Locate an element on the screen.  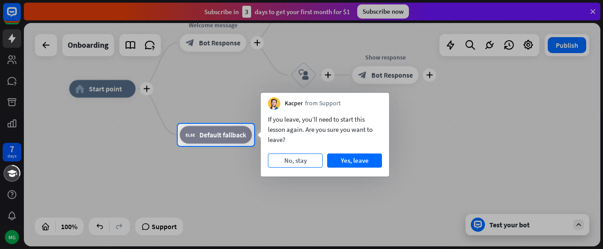
div: If you leave, you’ll need to start this lesson again. Are you sure you want to leave? is located at coordinates (325, 129).